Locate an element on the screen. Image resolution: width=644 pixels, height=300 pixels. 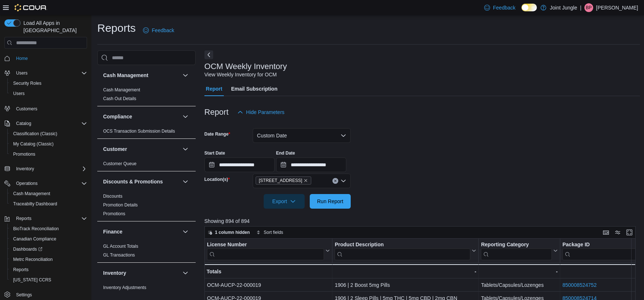
span: Export is located at coordinates (284, 201).